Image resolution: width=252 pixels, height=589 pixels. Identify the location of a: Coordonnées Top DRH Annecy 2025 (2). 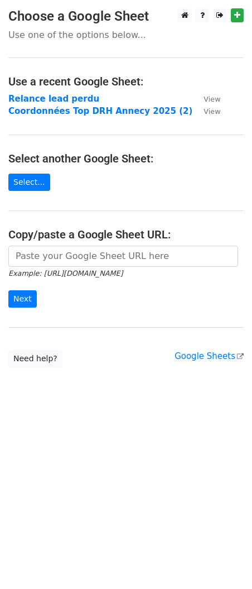
(101, 111).